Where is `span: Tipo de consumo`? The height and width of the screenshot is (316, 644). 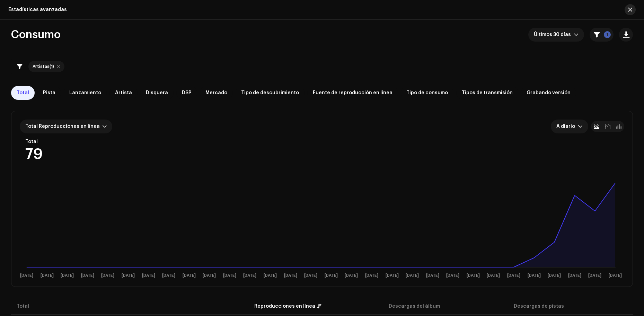 span: Tipo de consumo is located at coordinates (427, 93).